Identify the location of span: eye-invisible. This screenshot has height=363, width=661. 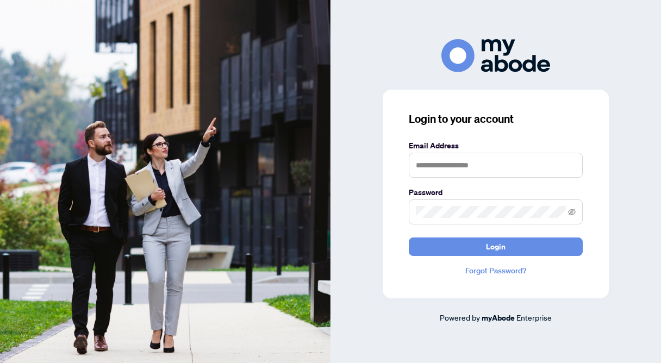
(572, 212).